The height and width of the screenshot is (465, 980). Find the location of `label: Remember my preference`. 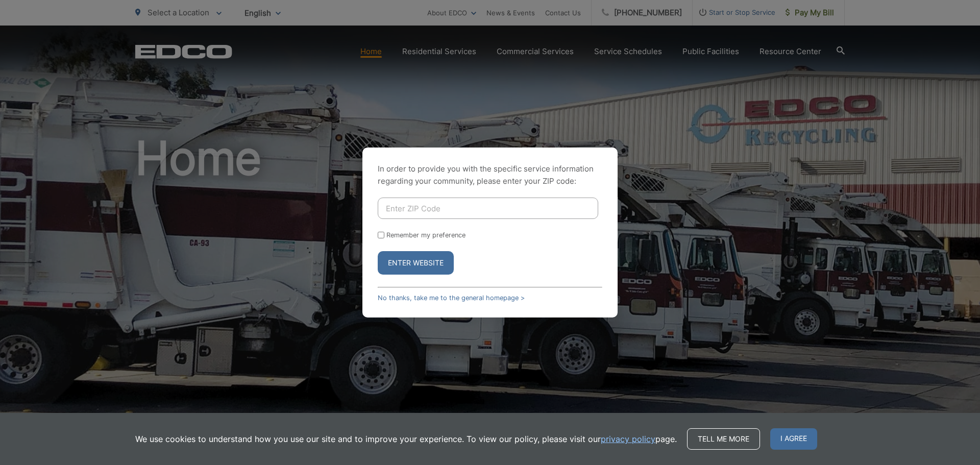

label: Remember my preference is located at coordinates (426, 234).